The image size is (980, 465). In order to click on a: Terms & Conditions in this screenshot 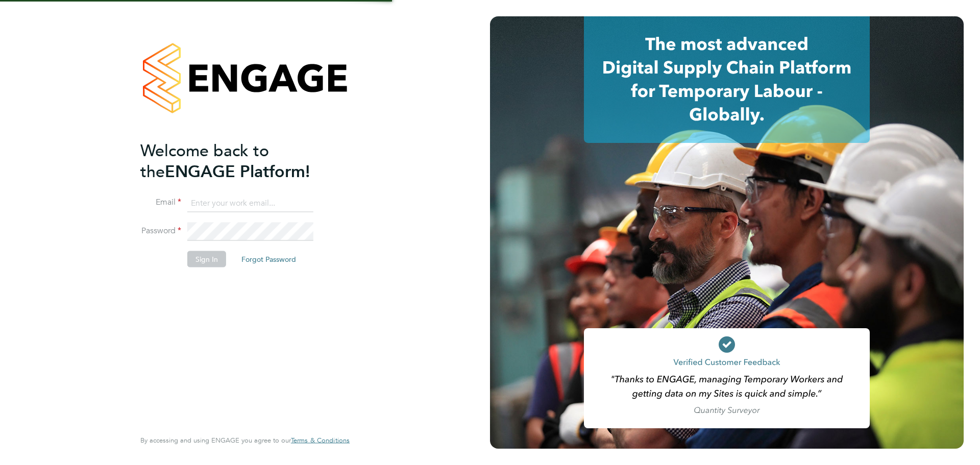, I will do `click(320, 441)`.